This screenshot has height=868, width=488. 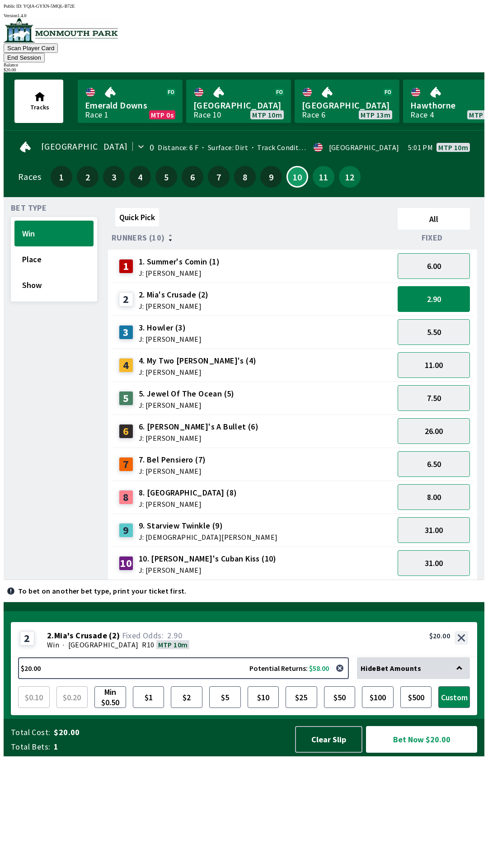 What do you see at coordinates (432, 238) in the screenshot?
I see `span: Fixed` at bounding box center [432, 238].